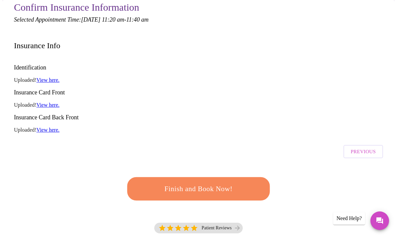 The image size is (397, 238). What do you see at coordinates (363, 152) in the screenshot?
I see `span: Previous` at bounding box center [363, 152].